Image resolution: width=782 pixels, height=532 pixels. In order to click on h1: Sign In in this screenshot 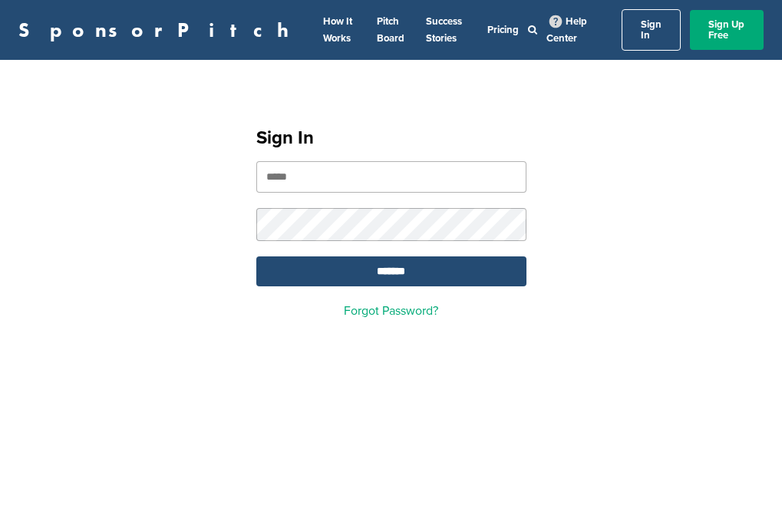, I will do `click(392, 139)`.